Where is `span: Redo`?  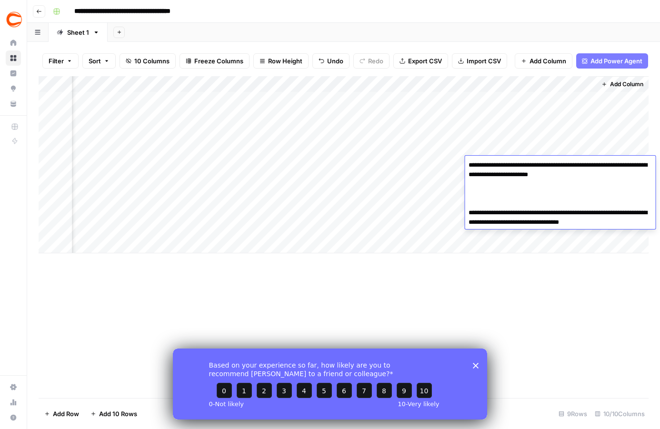
span: Redo is located at coordinates (376, 61).